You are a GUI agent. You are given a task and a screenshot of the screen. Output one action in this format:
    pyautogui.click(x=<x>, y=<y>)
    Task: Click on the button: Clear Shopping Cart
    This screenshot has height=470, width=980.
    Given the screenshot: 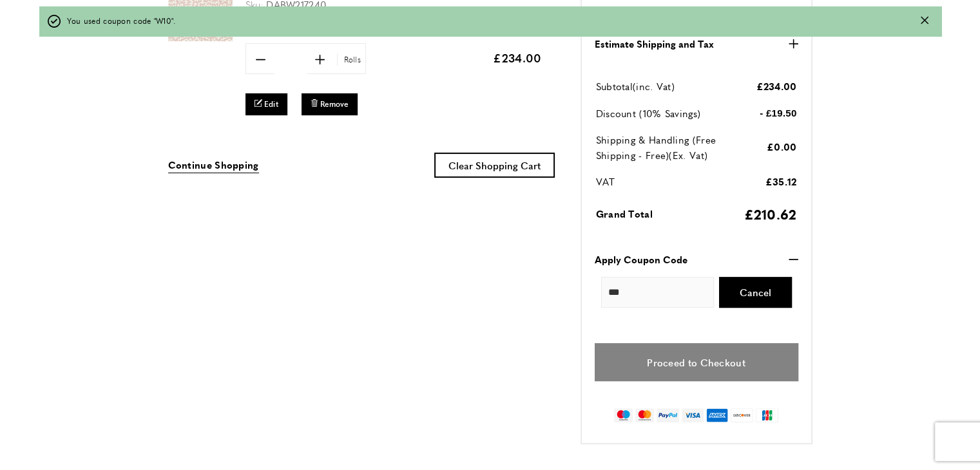 What is the action you would take?
    pyautogui.click(x=494, y=165)
    